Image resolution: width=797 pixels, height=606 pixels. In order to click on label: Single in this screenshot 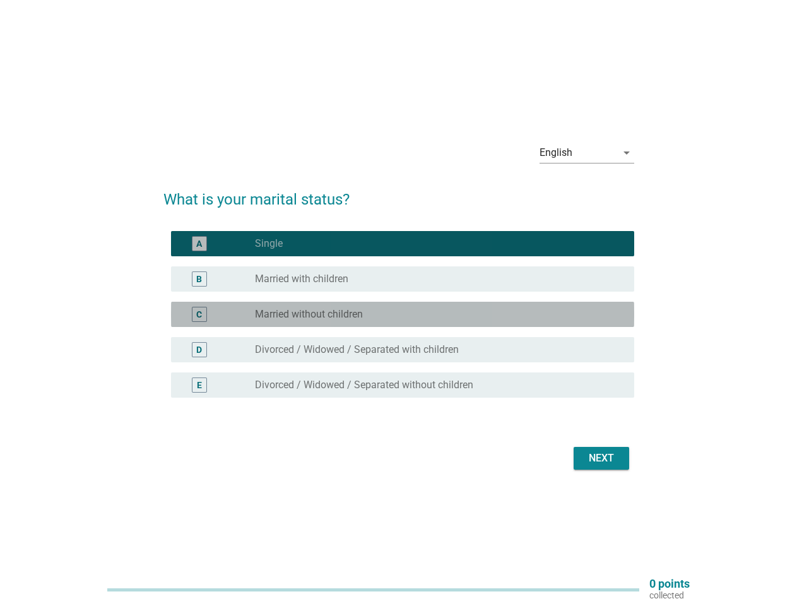, I will do `click(269, 244)`.